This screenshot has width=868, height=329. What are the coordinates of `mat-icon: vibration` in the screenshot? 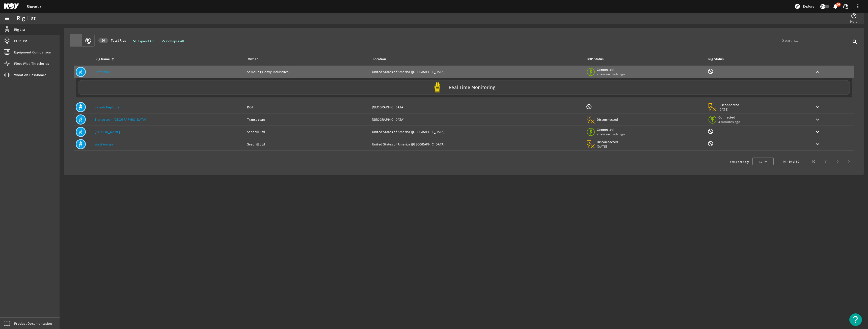 It's located at (7, 75).